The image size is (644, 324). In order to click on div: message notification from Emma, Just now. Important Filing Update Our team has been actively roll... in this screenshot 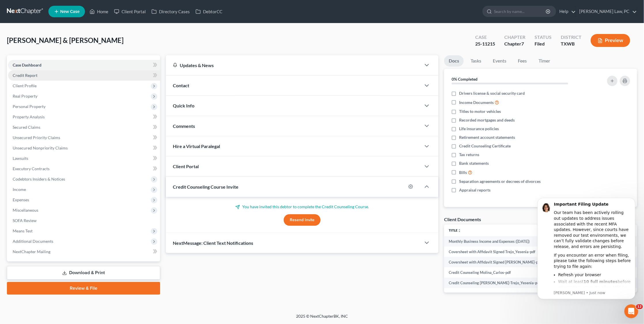, I will do `click(58, 58)`.